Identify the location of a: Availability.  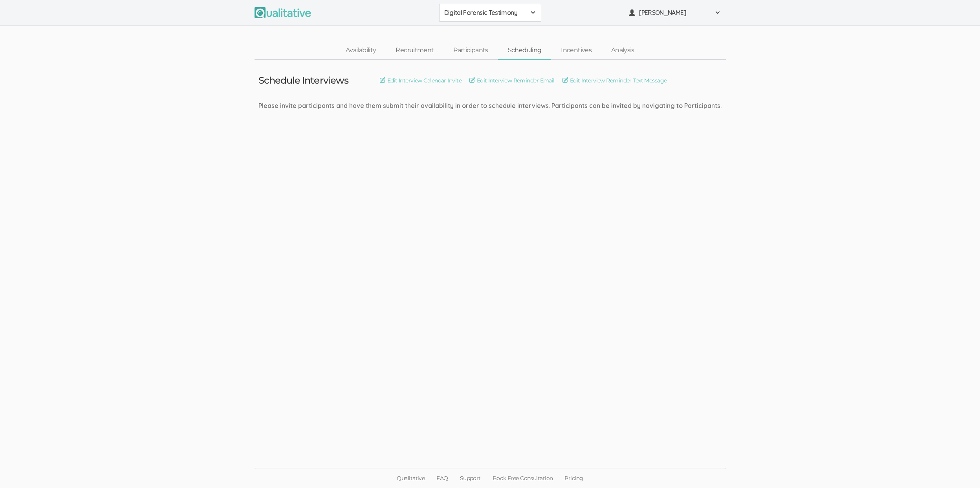
(361, 50).